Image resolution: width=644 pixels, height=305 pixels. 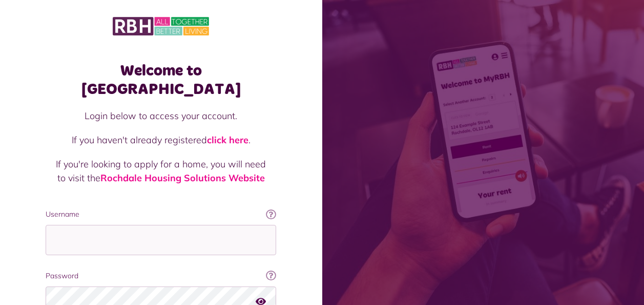 What do you see at coordinates (161, 140) in the screenshot?
I see `p: If you haven't already registered .` at bounding box center [161, 140].